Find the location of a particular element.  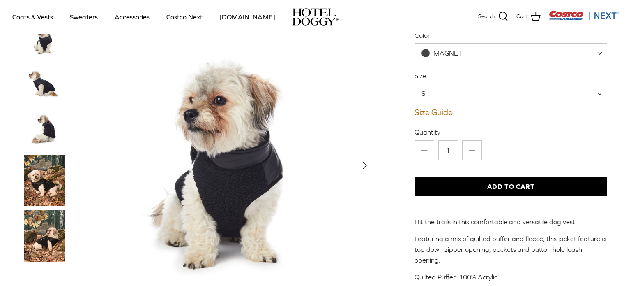

a: Coats & Vests is located at coordinates (32, 17).